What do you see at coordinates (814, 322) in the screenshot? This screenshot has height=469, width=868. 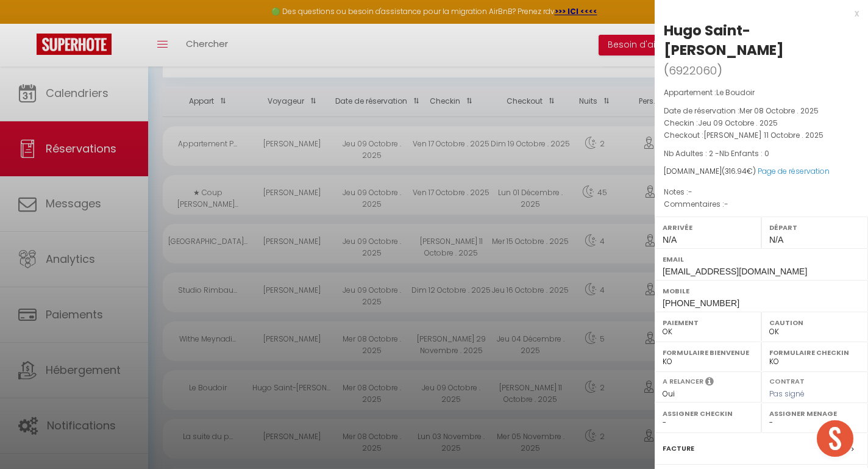 I see `label: Caution` at bounding box center [814, 322].